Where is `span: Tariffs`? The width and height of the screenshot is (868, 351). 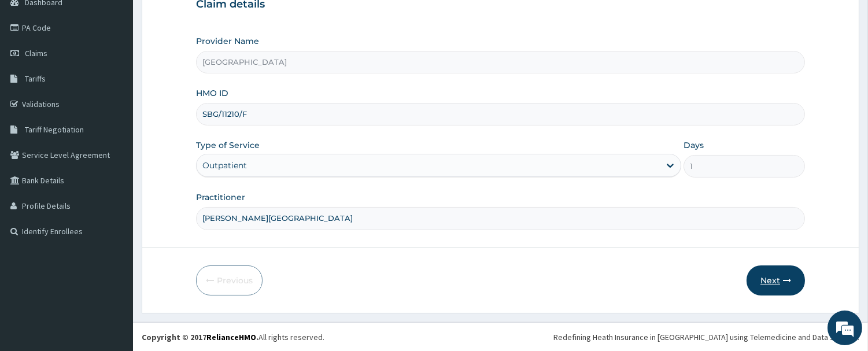 span: Tariffs is located at coordinates (35, 79).